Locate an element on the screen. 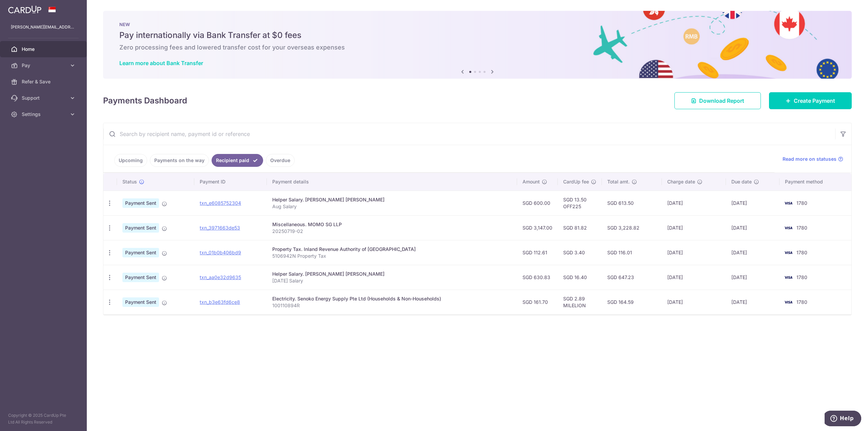 This screenshot has width=868, height=431. span: Status is located at coordinates (129, 182).